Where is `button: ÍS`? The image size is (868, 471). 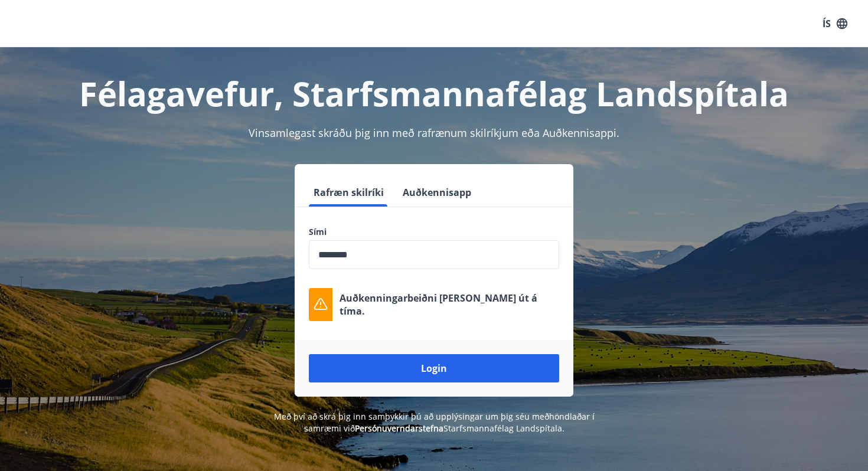
button: ÍS is located at coordinates (835, 24).